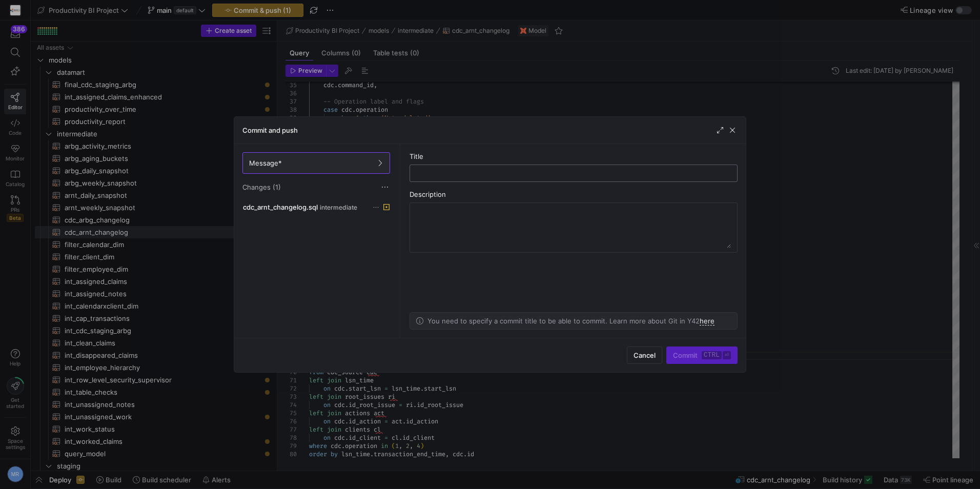 Image resolution: width=980 pixels, height=489 pixels. I want to click on button: cdc_arnt_changelog.sqlintermediate, so click(316, 207).